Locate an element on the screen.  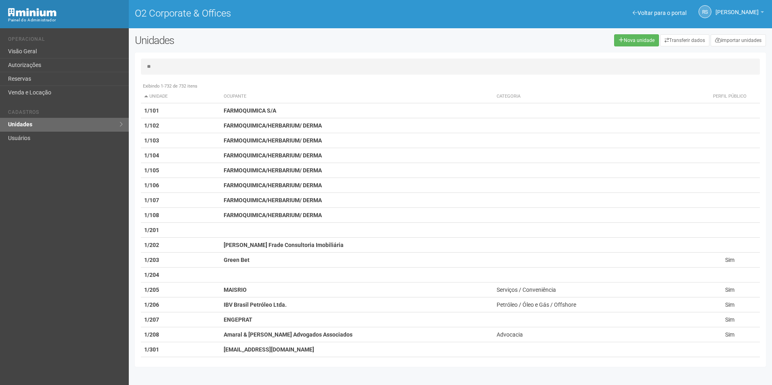
th: Ocupante: activate to sort column ascending is located at coordinates (357, 97).